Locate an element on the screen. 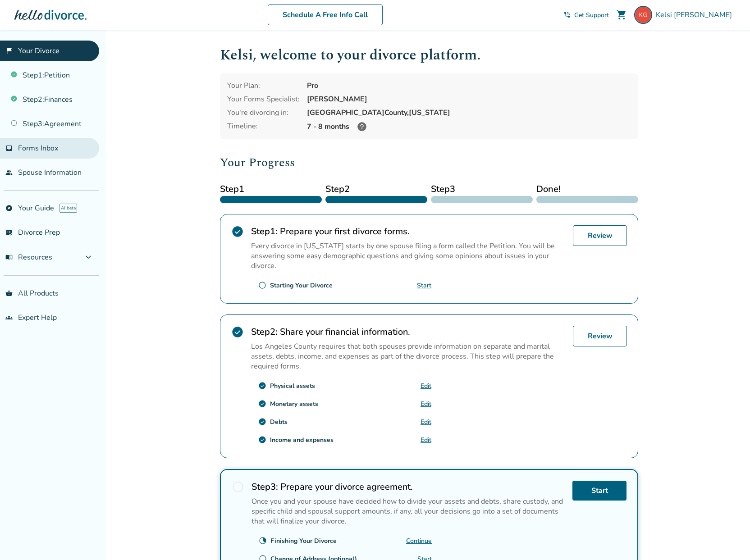 The image size is (750, 560). span: shopping_cart is located at coordinates (622, 15).